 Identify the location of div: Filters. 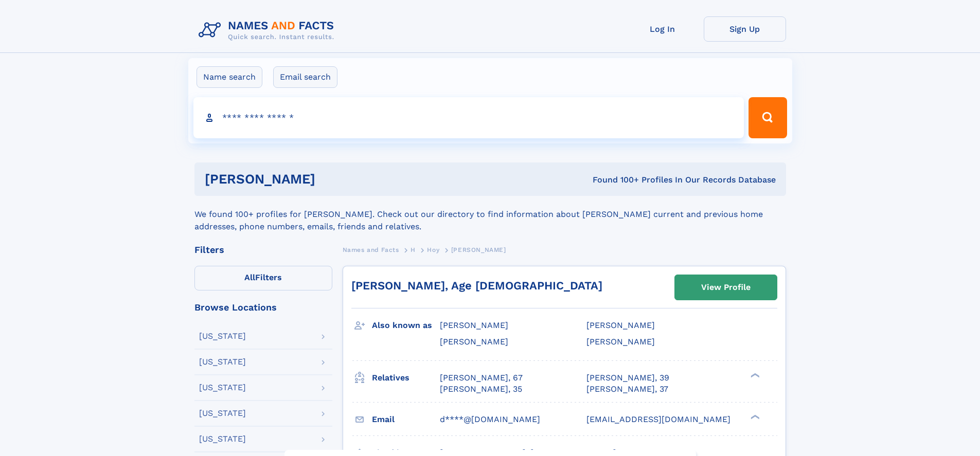
(263, 250).